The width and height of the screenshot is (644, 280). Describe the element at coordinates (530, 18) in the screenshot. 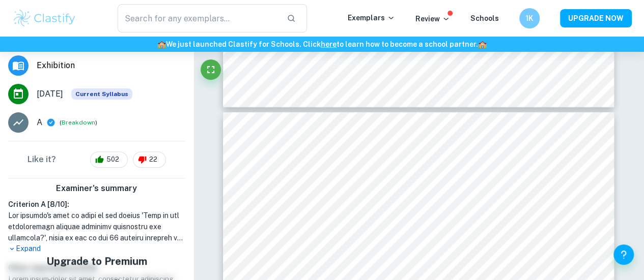

I see `h6: 1K` at that location.